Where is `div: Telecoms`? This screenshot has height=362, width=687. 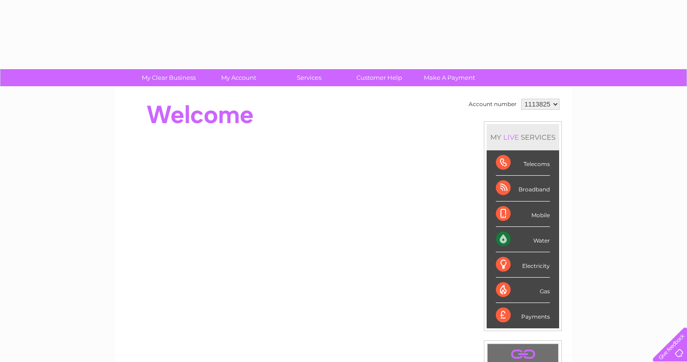
div: Telecoms is located at coordinates (523, 163).